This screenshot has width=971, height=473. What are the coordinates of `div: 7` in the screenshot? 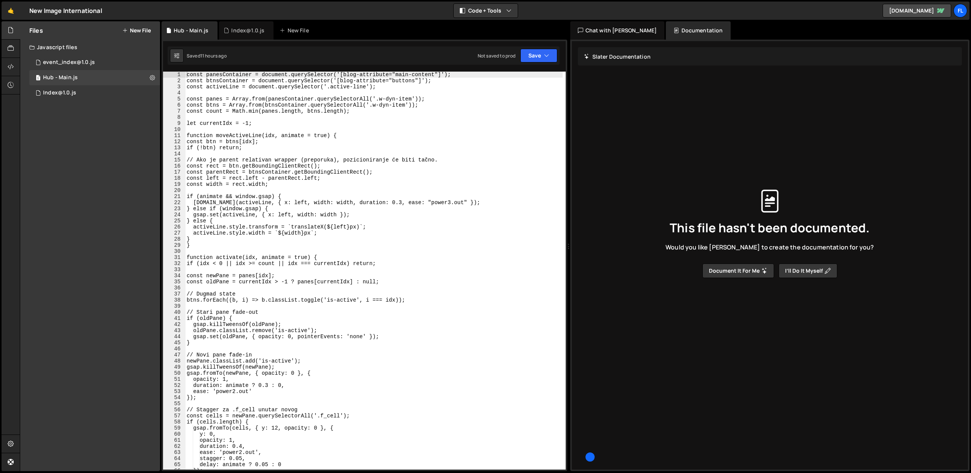 It's located at (174, 111).